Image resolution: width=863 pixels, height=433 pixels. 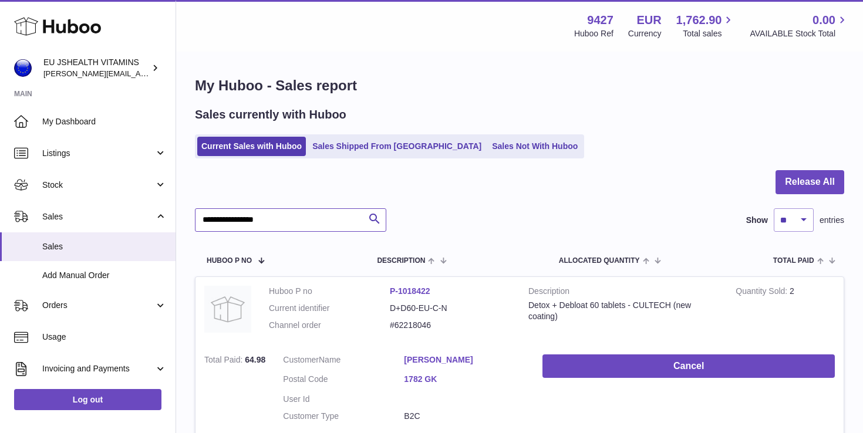 What do you see at coordinates (98, 305) in the screenshot?
I see `span: Orders` at bounding box center [98, 305].